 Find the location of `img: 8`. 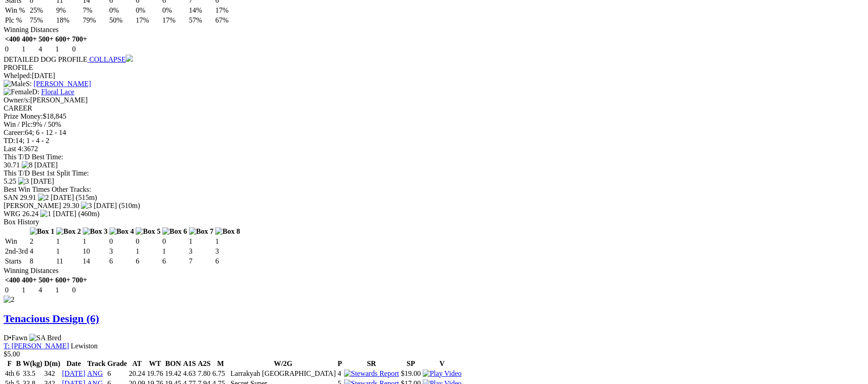

img: 8 is located at coordinates (27, 166).